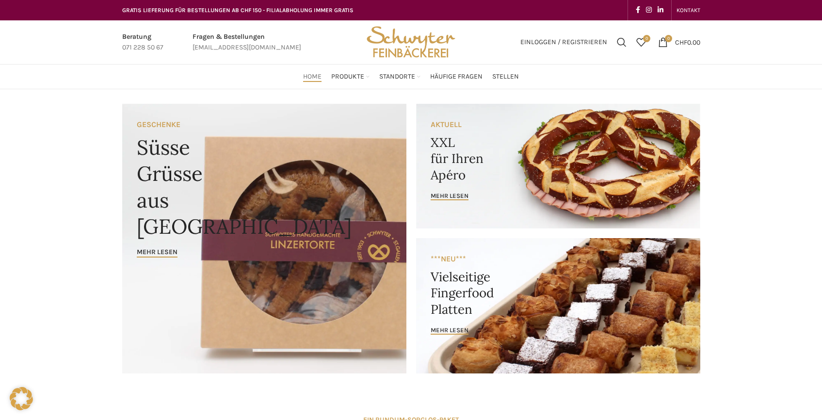  Describe the element at coordinates (564, 42) in the screenshot. I see `span: Einloggen / Registrieren` at that location.